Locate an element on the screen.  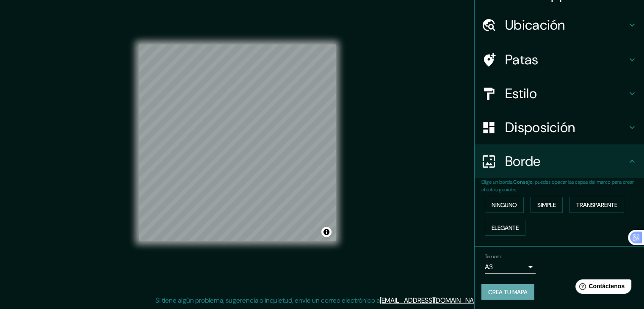
font: Consejo is located at coordinates (523, 182).